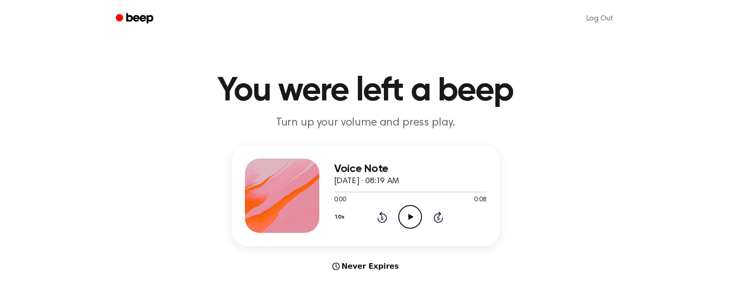 This screenshot has width=731, height=298. Describe the element at coordinates (366, 123) in the screenshot. I see `p: Turn up your volume and press play.` at that location.